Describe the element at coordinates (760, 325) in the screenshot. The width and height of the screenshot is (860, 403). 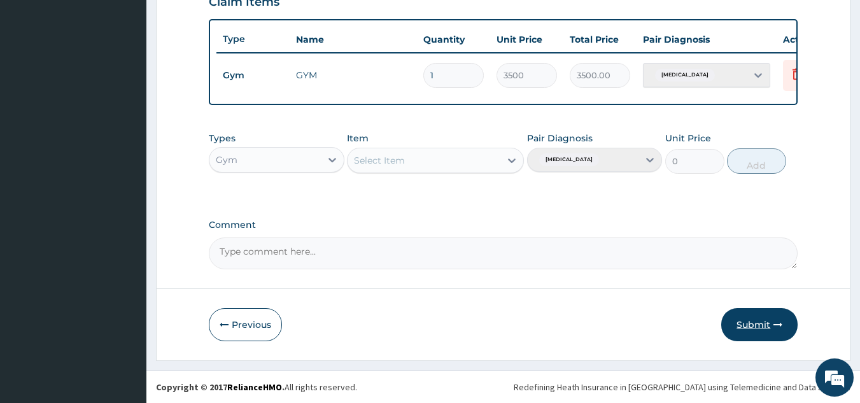
I see `button: Submit` at that location.